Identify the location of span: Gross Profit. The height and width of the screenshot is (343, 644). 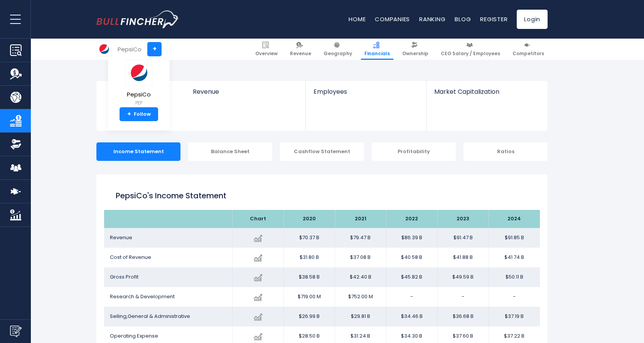
(124, 276).